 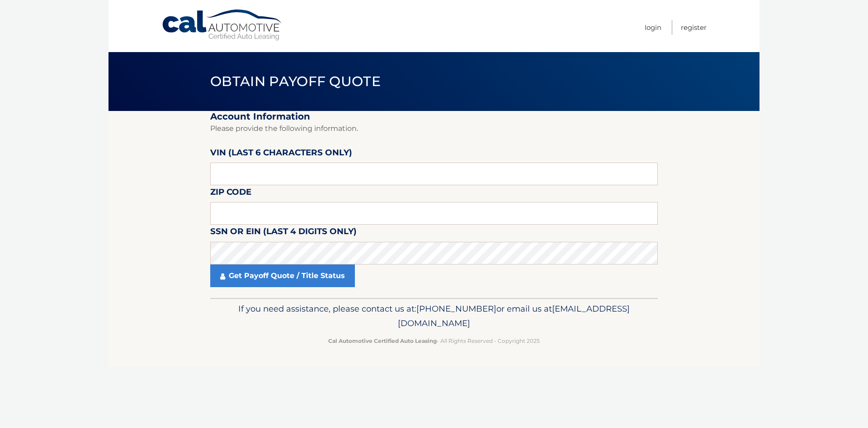 What do you see at coordinates (434, 128) in the screenshot?
I see `p: Please provide the following information.` at bounding box center [434, 128].